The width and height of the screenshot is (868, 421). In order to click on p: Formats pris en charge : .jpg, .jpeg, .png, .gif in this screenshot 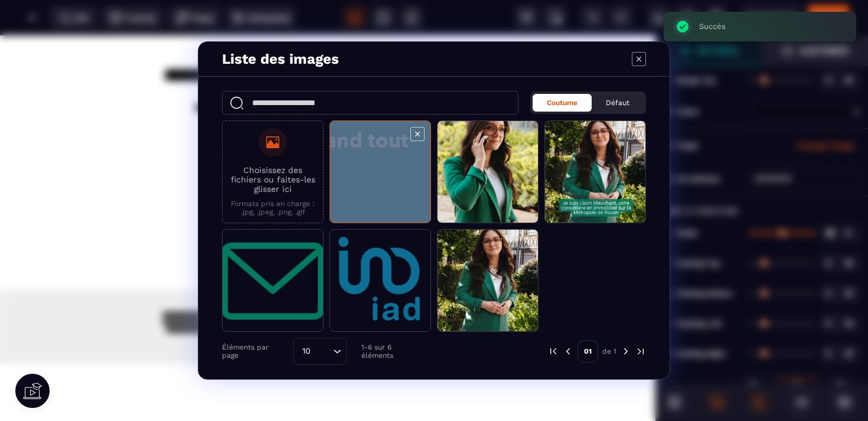, I will do `click(273, 208)`.